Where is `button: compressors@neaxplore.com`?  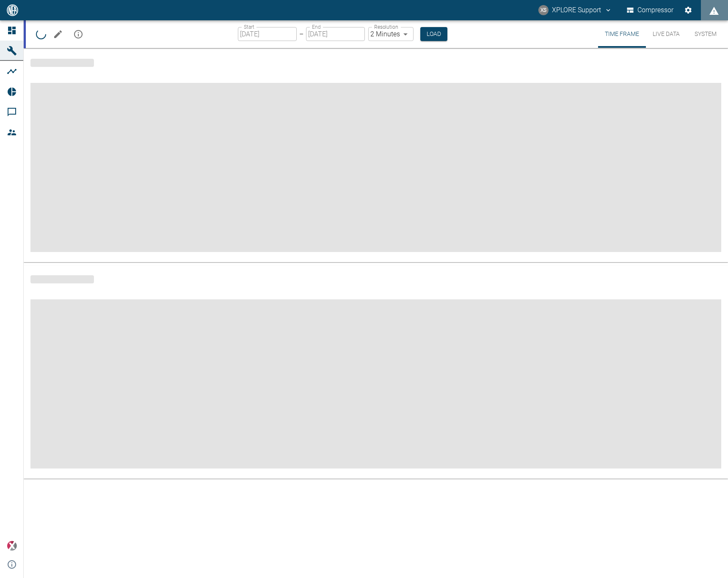
button: compressors@neaxplore.com is located at coordinates (575, 10).